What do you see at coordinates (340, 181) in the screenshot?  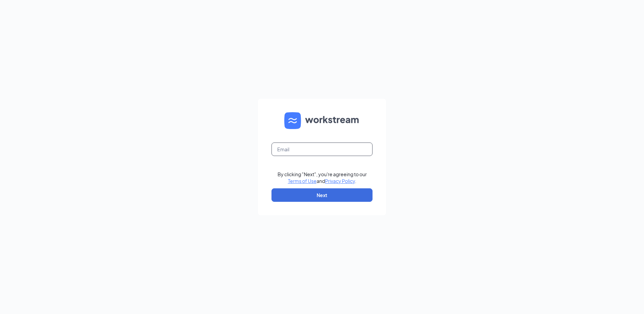 I see `a: Privacy Policy` at bounding box center [340, 181].